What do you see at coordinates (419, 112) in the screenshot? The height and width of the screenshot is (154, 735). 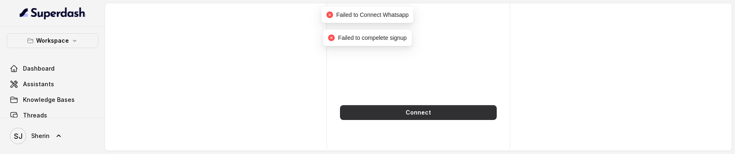 I see `button: Connect` at bounding box center [419, 112].